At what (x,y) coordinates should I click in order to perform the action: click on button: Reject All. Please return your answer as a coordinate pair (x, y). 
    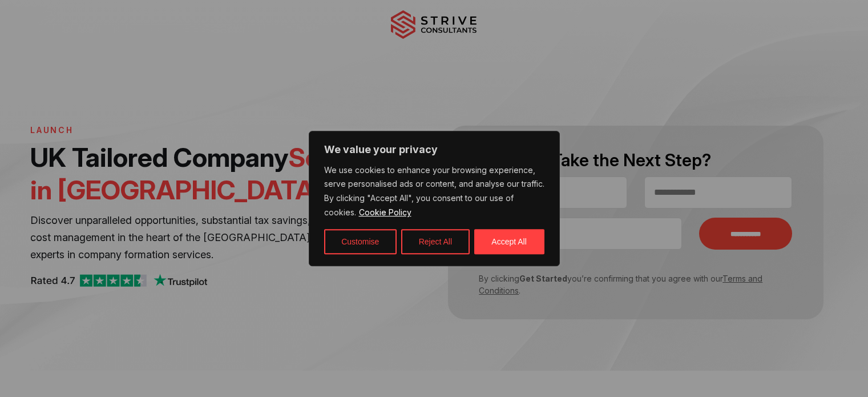
    Looking at the image, I should click on (435, 241).